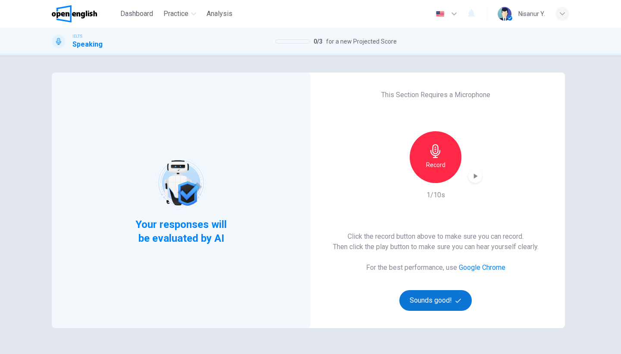 The width and height of the screenshot is (621, 354). Describe the element at coordinates (77, 36) in the screenshot. I see `span: IELTS` at that location.